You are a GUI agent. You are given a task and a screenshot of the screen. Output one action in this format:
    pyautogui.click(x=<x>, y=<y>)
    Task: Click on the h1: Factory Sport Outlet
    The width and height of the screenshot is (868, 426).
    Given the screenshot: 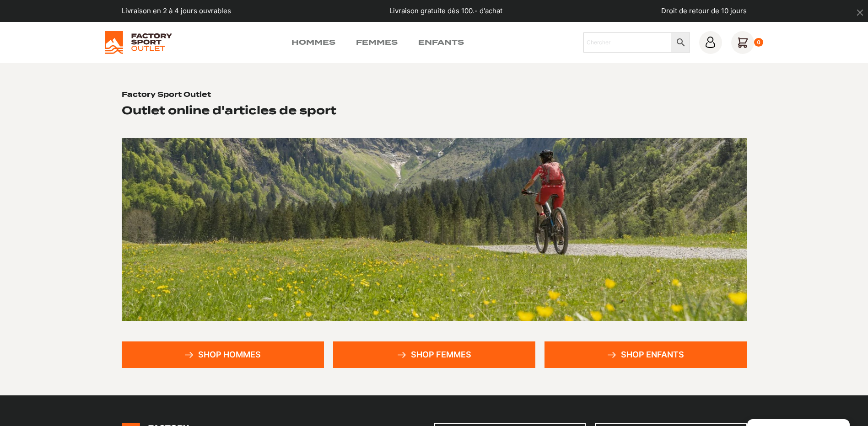 What is the action you would take?
    pyautogui.click(x=166, y=95)
    